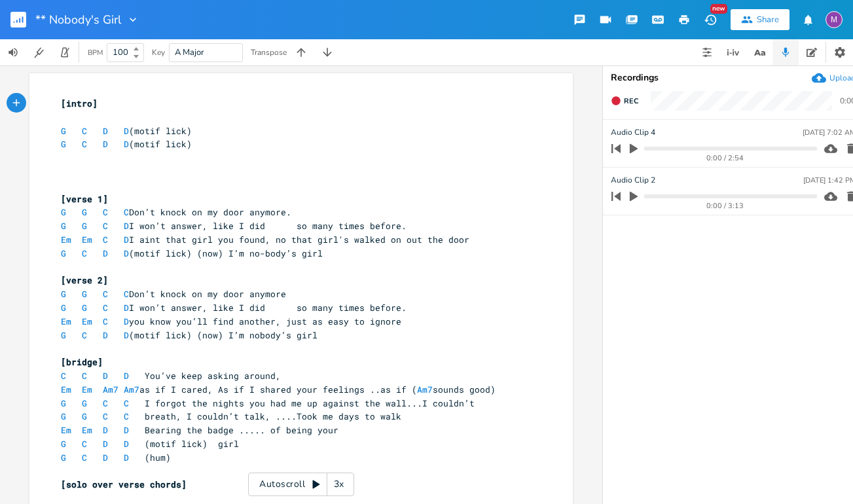  What do you see at coordinates (82, 362) in the screenshot?
I see `span: [bridge]` at bounding box center [82, 362].